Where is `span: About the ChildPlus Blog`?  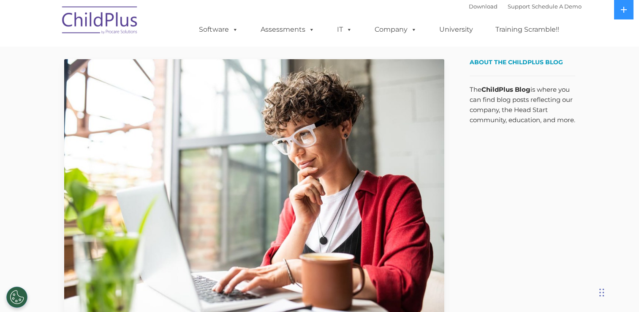
span: About the ChildPlus Blog is located at coordinates (516, 62).